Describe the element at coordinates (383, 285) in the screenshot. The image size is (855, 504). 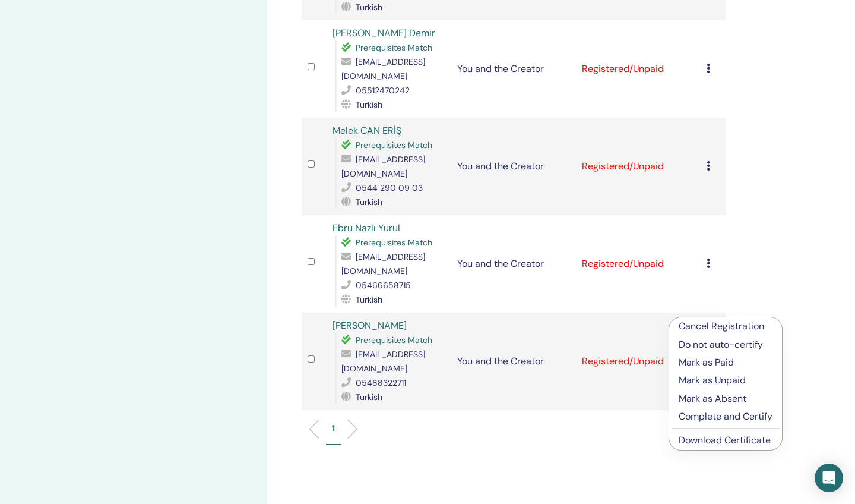
I see `span: 05466658715` at that location.